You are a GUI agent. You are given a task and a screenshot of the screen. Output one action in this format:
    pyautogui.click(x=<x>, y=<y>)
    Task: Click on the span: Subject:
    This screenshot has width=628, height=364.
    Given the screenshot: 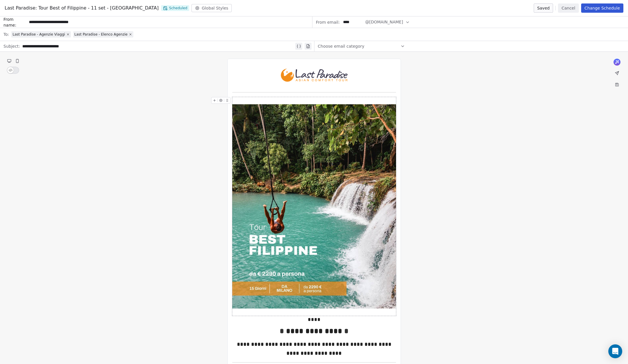 What is the action you would take?
    pyautogui.click(x=12, y=47)
    